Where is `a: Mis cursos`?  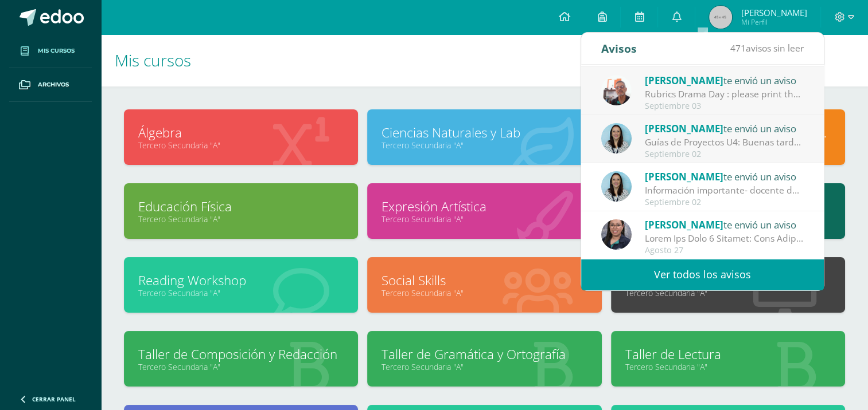
a: Mis cursos is located at coordinates (50, 51).